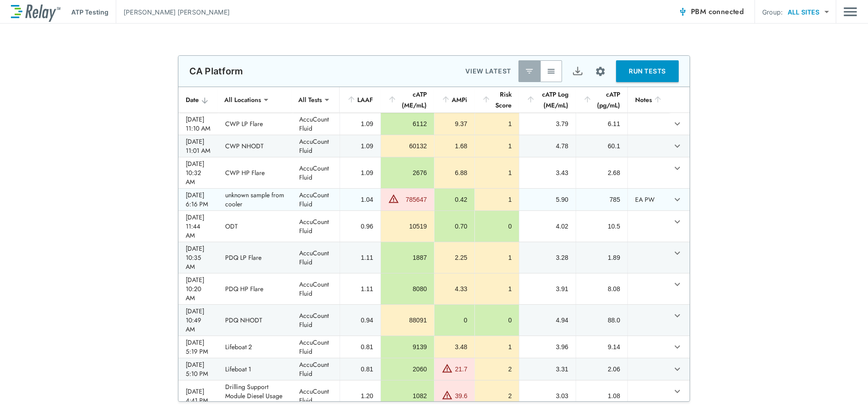 This screenshot has height=419, width=868. Describe the element at coordinates (360, 227) in the screenshot. I see `div: 0.96` at that location.